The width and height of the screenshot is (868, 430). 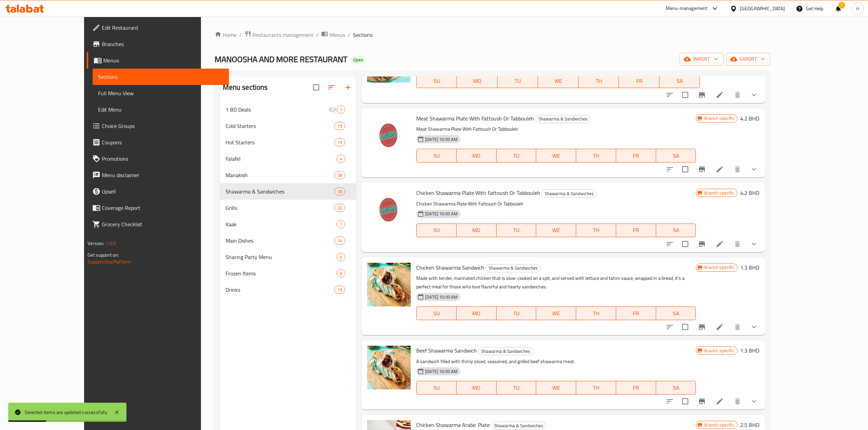 What do you see at coordinates (316, 87) in the screenshot?
I see `span: Select all sections` at bounding box center [316, 87].